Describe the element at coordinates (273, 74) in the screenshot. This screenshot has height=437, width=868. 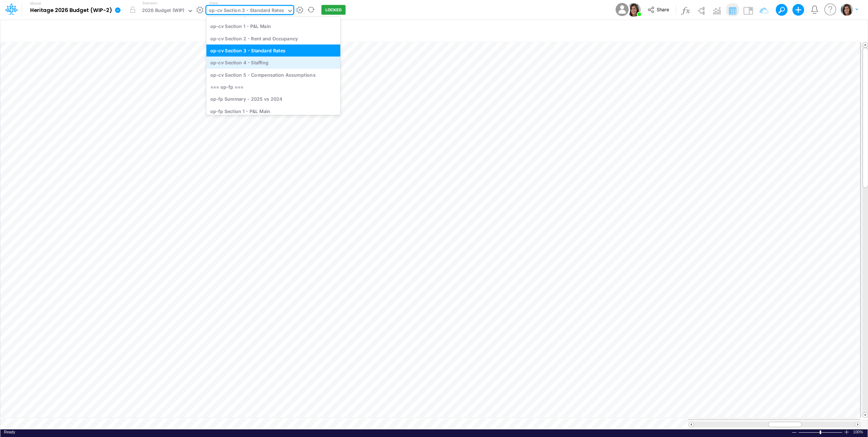
I see `div: op-cv Section 5 - Compensation Assumptions` at that location.